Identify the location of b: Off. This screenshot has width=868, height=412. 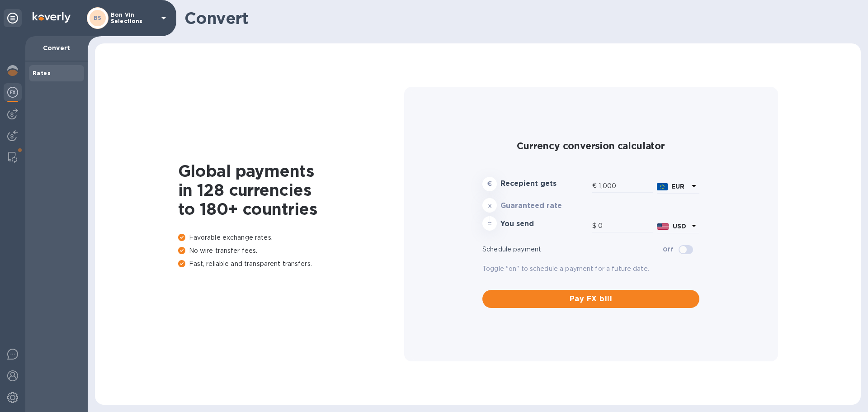
(668, 249).